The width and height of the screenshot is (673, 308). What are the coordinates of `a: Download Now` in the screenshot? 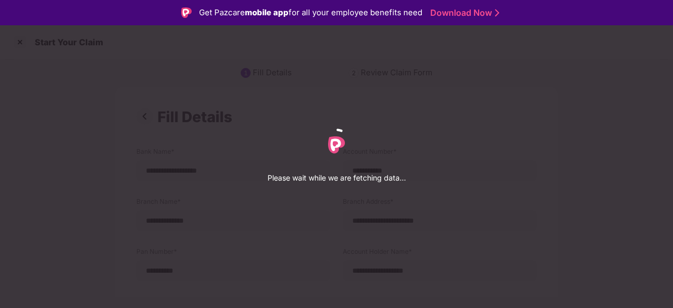 It's located at (463, 13).